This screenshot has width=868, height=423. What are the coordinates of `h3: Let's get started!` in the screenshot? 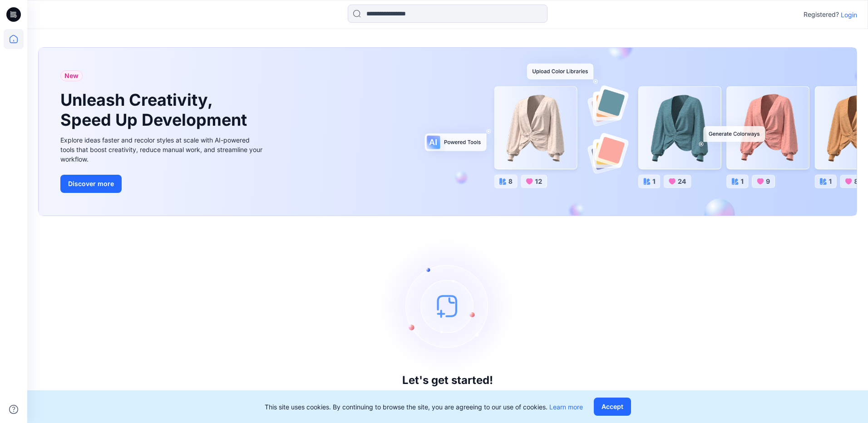 It's located at (448, 381).